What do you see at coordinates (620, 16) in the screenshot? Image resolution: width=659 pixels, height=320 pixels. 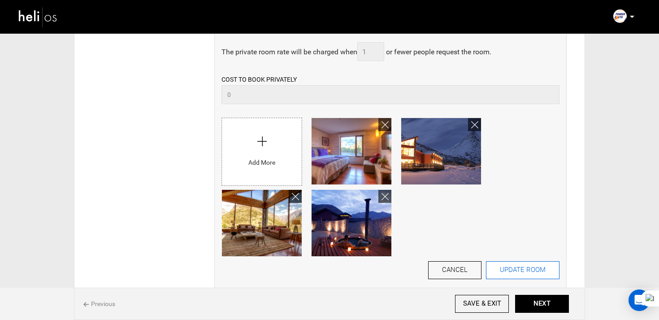 I see `img: img_4ecfe53a2424d03c48d5c479737e21a3.png` at bounding box center [620, 16].